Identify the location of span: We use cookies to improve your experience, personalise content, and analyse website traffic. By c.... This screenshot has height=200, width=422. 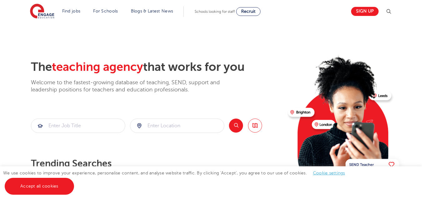
(177, 180).